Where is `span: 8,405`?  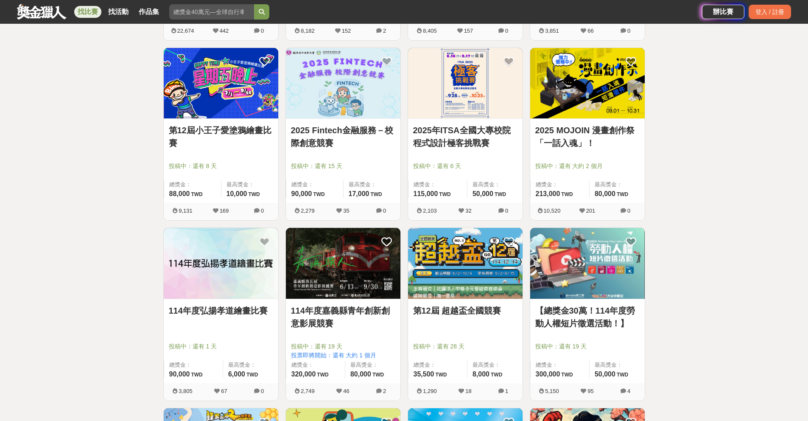 span: 8,405 is located at coordinates (430, 31).